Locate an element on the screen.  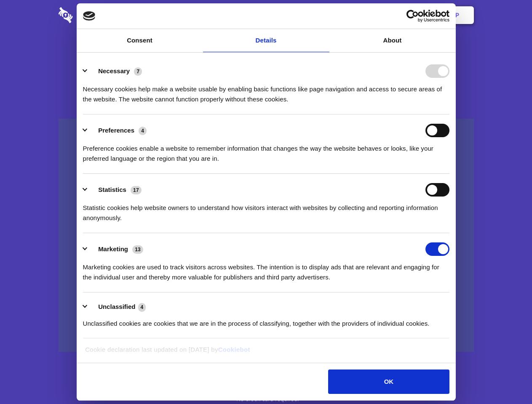
button: Statistics (17) is located at coordinates (115, 189).